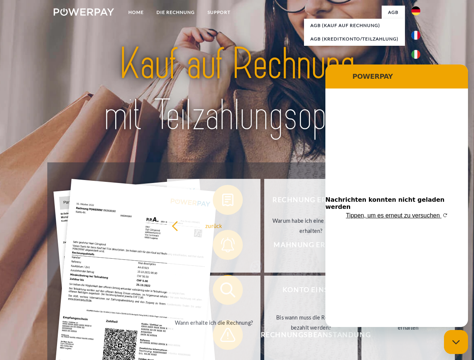 Image resolution: width=474 pixels, height=360 pixels. What do you see at coordinates (354, 26) in the screenshot?
I see `a: AGB (Kauf auf Rechnung)` at bounding box center [354, 26].